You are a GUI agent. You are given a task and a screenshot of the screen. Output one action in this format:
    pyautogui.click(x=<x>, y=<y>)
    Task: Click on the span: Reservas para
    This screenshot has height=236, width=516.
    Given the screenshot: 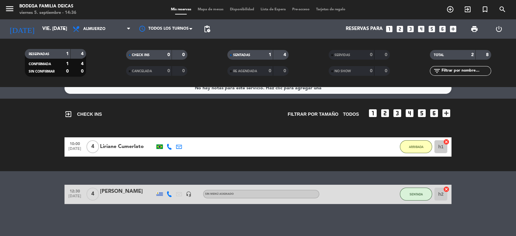 What is the action you would take?
    pyautogui.click(x=364, y=29)
    